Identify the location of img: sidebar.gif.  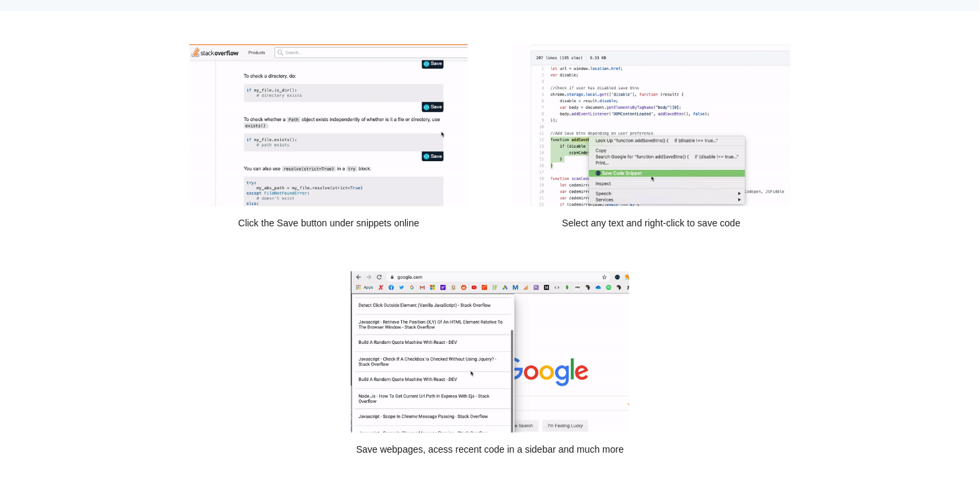
(489, 352).